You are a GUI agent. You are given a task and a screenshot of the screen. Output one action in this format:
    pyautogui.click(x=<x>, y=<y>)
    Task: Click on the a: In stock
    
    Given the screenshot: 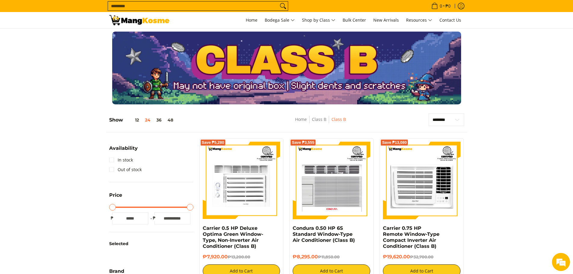 What is the action you would take?
    pyautogui.click(x=121, y=160)
    